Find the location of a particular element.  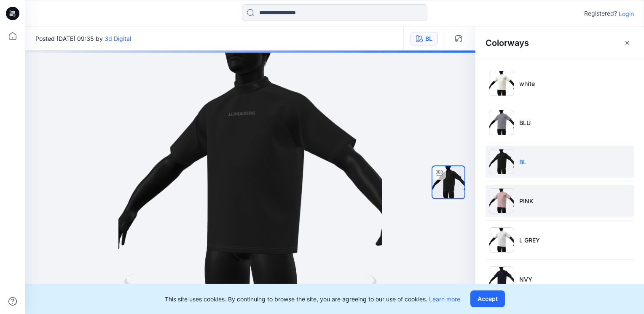

p: PINK is located at coordinates (526, 201).